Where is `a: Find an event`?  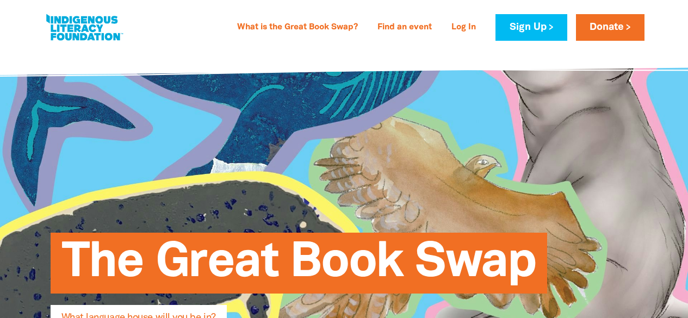 a: Find an event is located at coordinates (405, 28).